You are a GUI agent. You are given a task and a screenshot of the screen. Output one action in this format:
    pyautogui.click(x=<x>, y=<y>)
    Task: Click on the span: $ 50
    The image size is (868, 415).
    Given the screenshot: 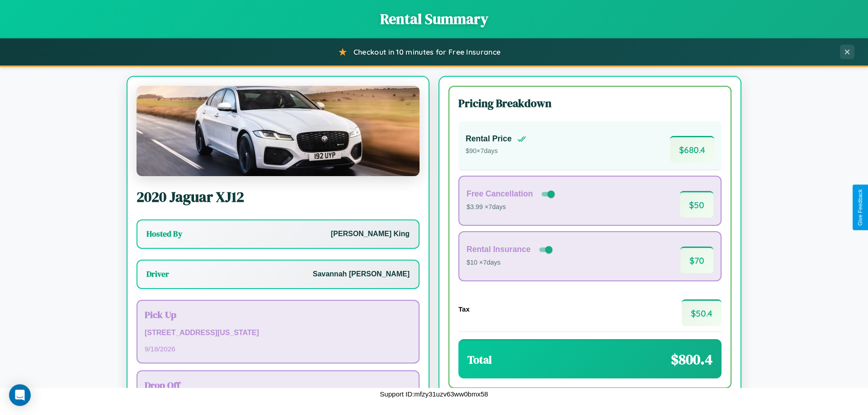 What is the action you would take?
    pyautogui.click(x=697, y=204)
    